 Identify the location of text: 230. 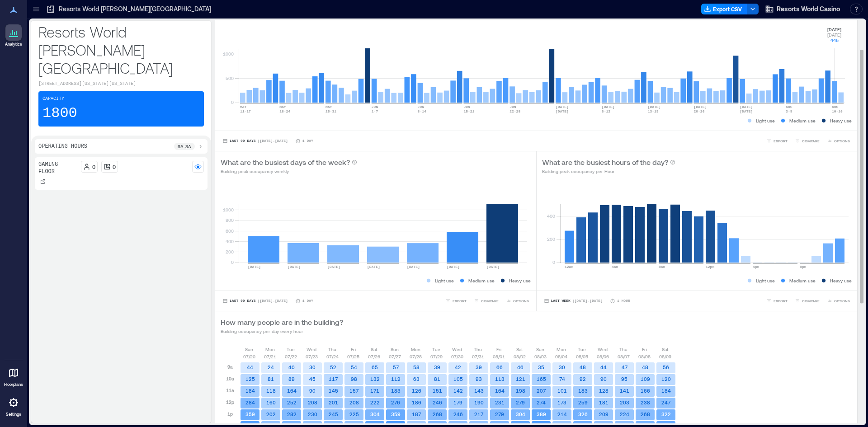
(312, 414).